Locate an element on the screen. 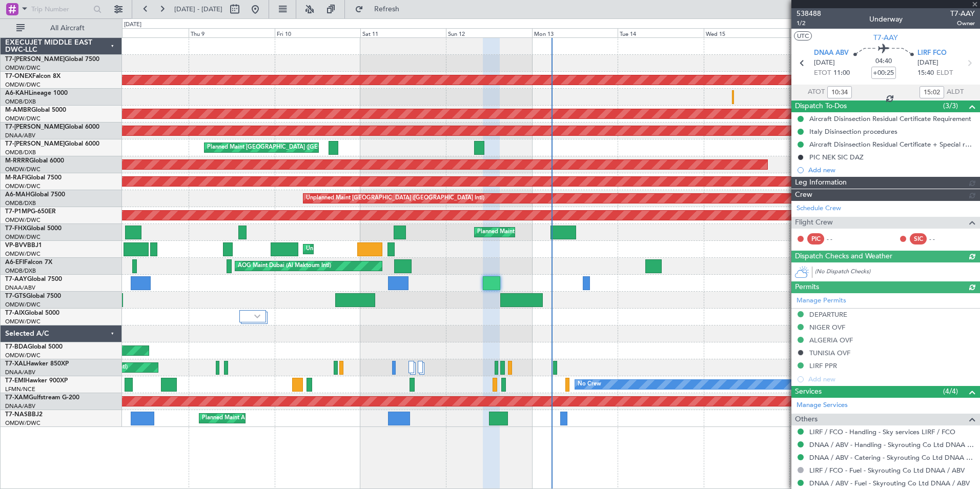 This screenshot has height=489, width=980. div: Italy Disinsection procedures is located at coordinates (853, 131).